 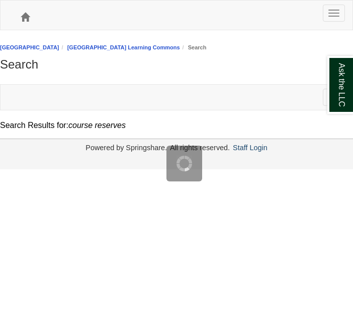 What do you see at coordinates (184, 163) in the screenshot?
I see `img: Working...` at bounding box center [184, 163].